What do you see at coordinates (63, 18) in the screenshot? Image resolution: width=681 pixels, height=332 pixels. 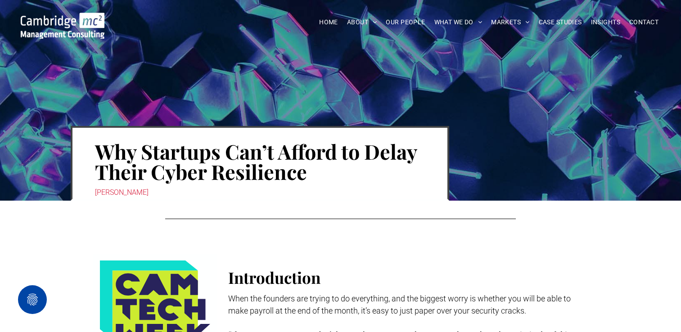 I see `a: Why Startups Can’t Afford to Delay Their Cyber Resilience | INSIGHTS` at bounding box center [63, 18].